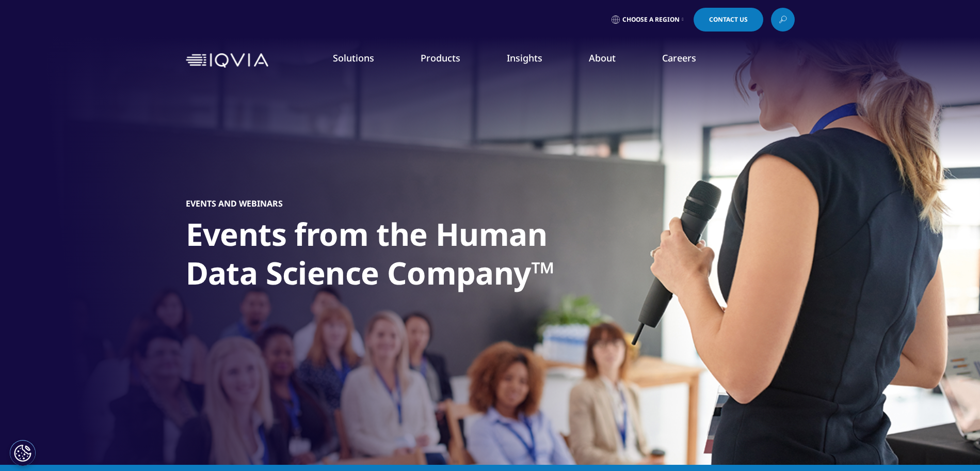 The image size is (980, 471). What do you see at coordinates (524, 58) in the screenshot?
I see `a: Insights` at bounding box center [524, 58].